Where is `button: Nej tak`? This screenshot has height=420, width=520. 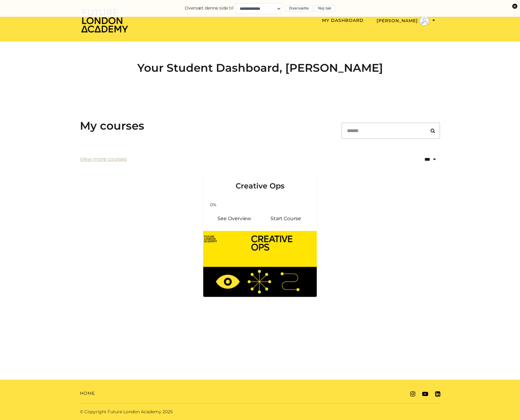
button: Nej tak is located at coordinates (324, 8).